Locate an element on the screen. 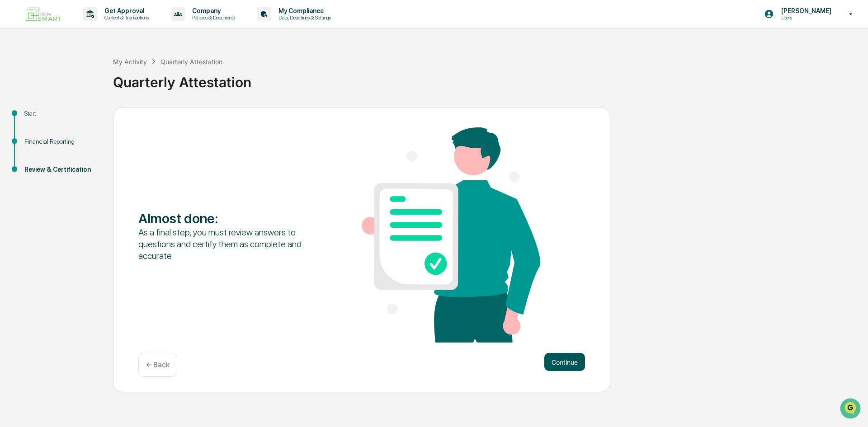 This screenshot has width=868, height=427. span: Preclearance is located at coordinates (38, 118).